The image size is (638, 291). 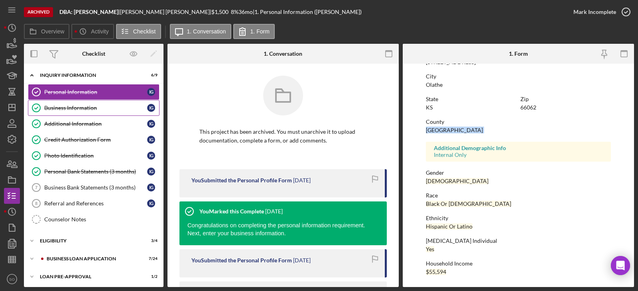 What do you see at coordinates (96, 124) in the screenshot?
I see `div: Additional Information` at bounding box center [96, 124].